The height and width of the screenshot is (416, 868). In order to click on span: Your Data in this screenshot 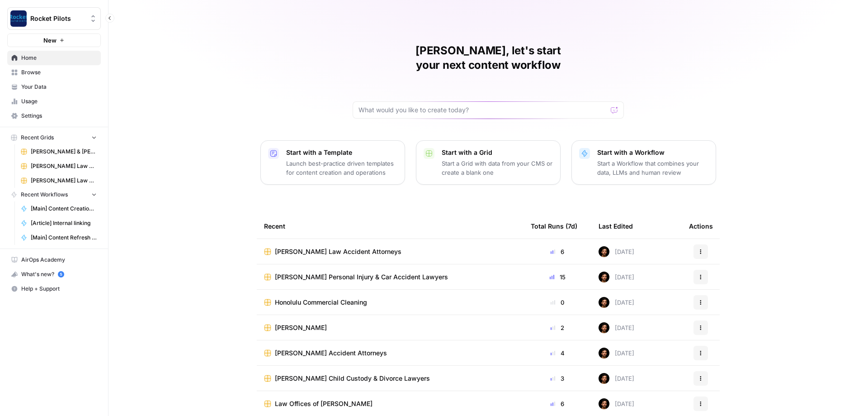, I will do `click(59, 87)`.